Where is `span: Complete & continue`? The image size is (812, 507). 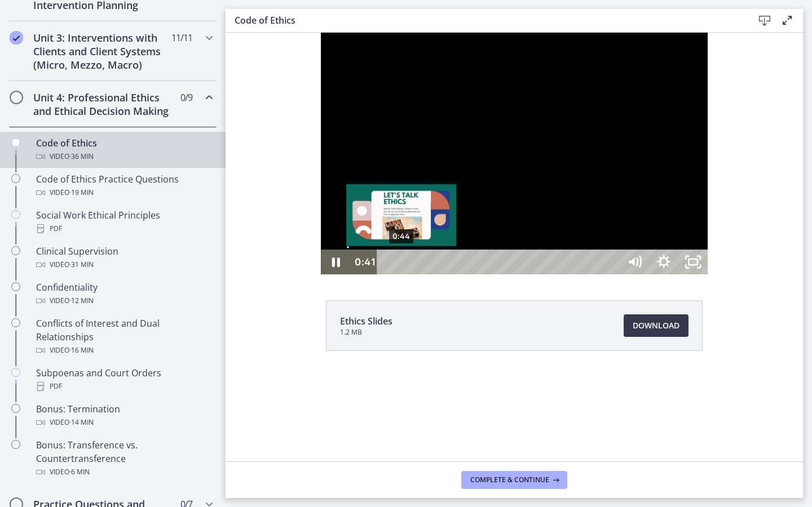 span: Complete & continue is located at coordinates (510, 480).